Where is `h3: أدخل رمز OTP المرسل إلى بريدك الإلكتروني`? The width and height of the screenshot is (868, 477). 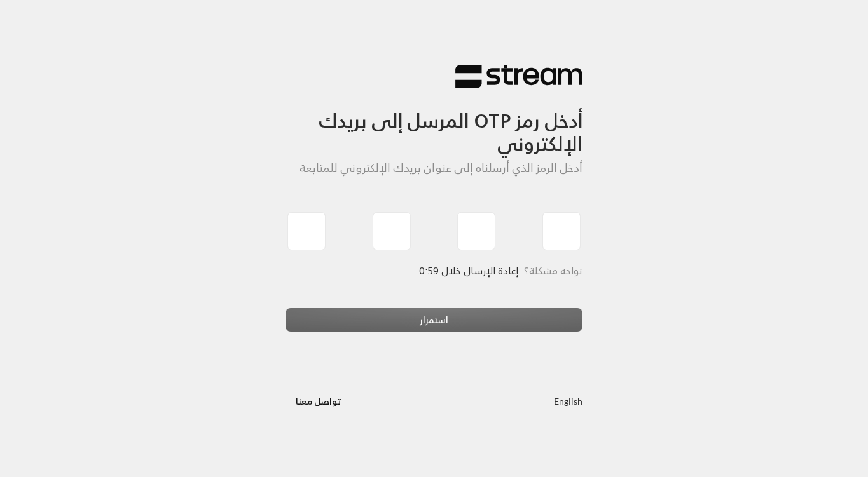 h3: أدخل رمز OTP المرسل إلى بريدك الإلكتروني is located at coordinates (435, 122).